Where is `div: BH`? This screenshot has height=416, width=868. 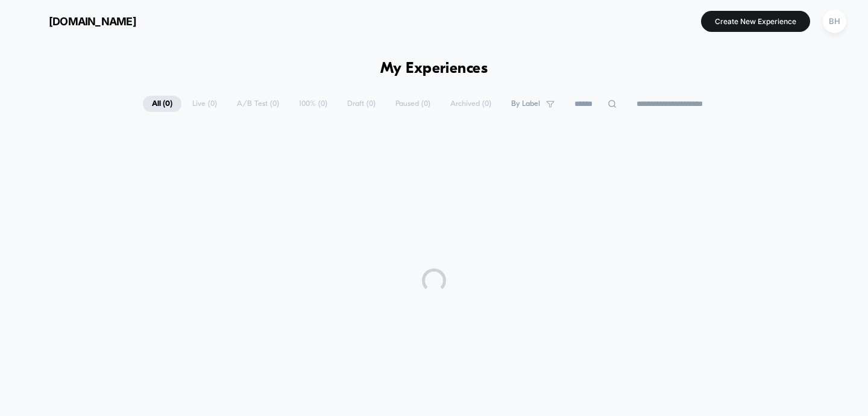 div: BH is located at coordinates (834, 21).